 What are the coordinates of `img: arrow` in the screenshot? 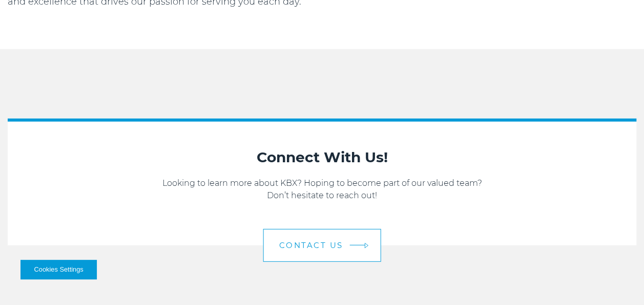 It's located at (367, 246).